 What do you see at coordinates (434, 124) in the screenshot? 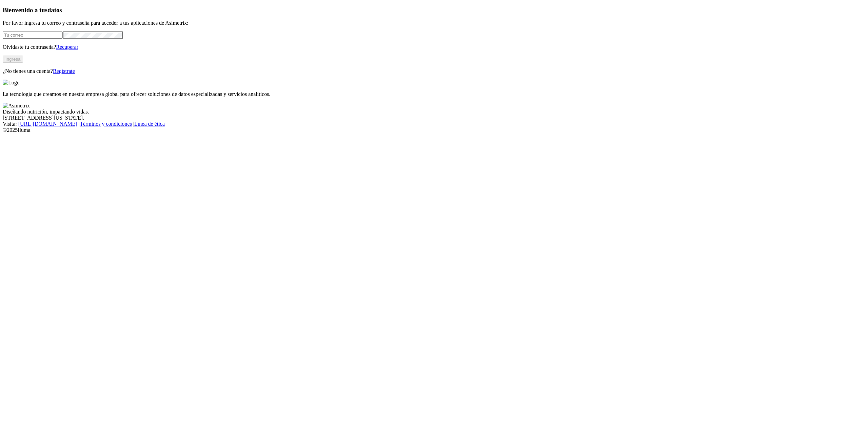
I see `div: Visita : | |` at bounding box center [434, 124].